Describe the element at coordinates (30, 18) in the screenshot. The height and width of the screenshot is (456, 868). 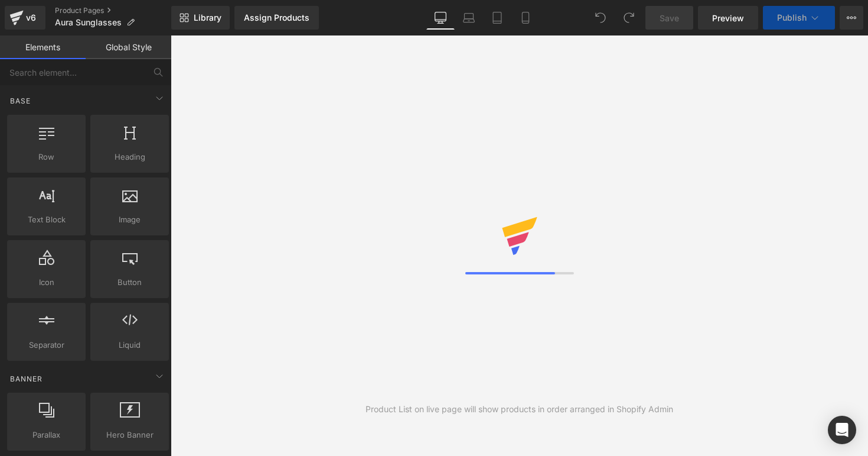
I see `div: v6` at that location.